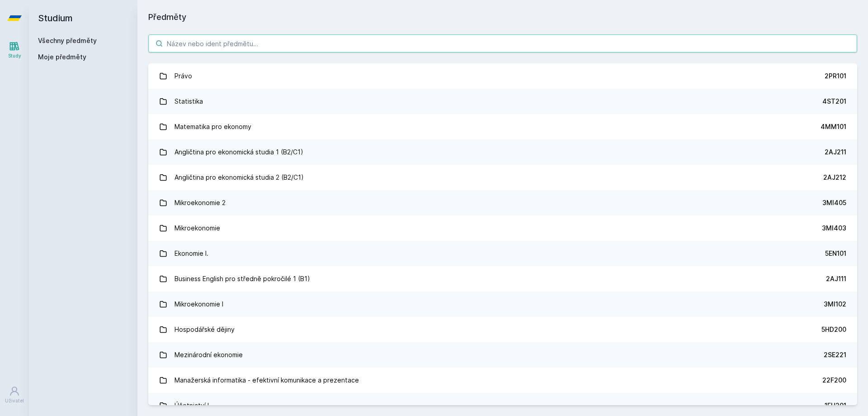 Image resolution: width=868 pixels, height=416 pixels. I want to click on input: Název nebo ident předmětu…, so click(503, 43).